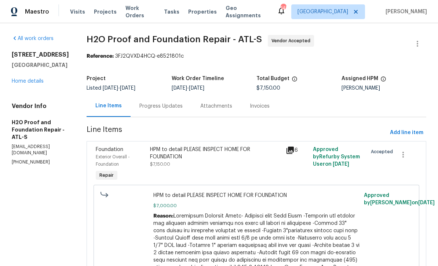 This screenshot has height=266, width=438. What do you see at coordinates (297, 150) in the screenshot?
I see `div: 6` at bounding box center [297, 150].